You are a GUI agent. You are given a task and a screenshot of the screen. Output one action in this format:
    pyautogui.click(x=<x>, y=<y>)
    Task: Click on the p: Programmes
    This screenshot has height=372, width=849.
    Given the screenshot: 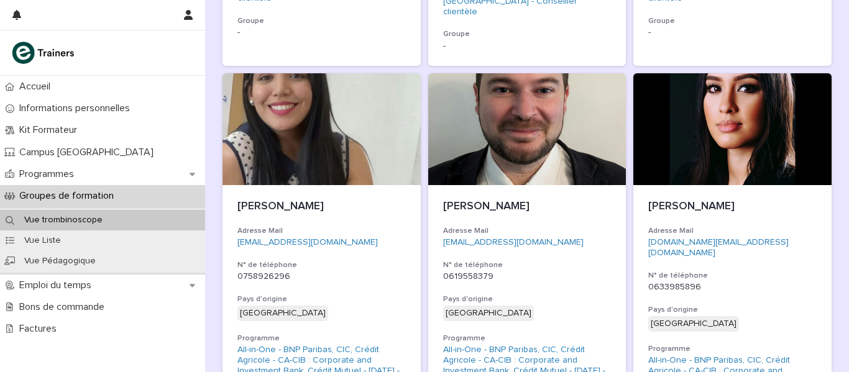 What is the action you would take?
    pyautogui.click(x=49, y=174)
    